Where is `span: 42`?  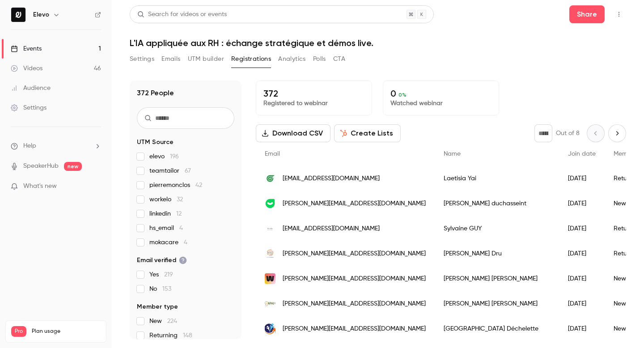
span: 42 is located at coordinates (199, 185).